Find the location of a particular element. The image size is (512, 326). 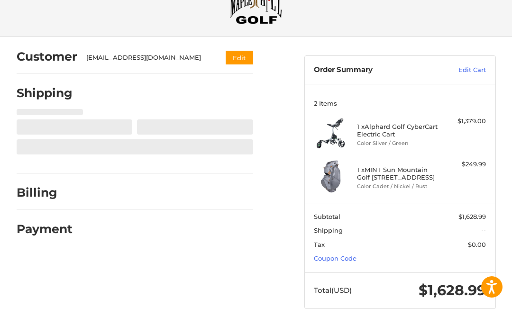

span: Subtotal is located at coordinates (327, 217).